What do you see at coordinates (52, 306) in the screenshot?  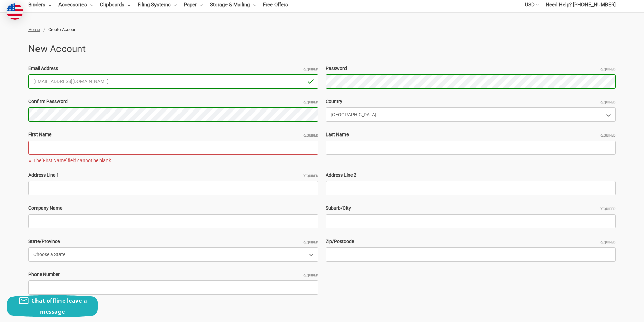 I see `button: Chat offline leave a message` at bounding box center [52, 306].